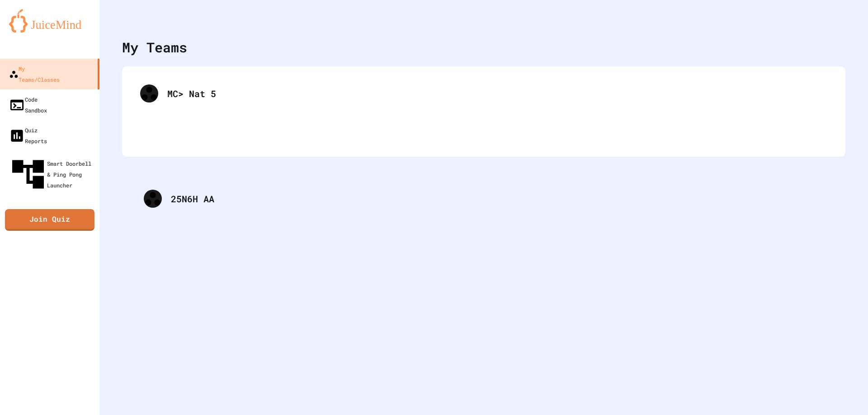  What do you see at coordinates (28, 104) in the screenshot?
I see `div: Code Sandbox` at bounding box center [28, 104].